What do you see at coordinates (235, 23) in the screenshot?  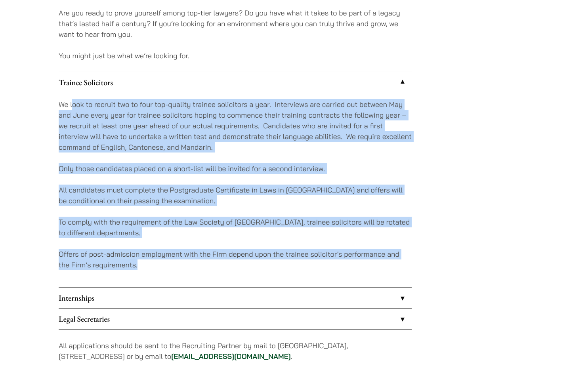 I see `p: Are you ready to prove yourself among top-tier lawyers? Do you have what it takes to be part of a...` at bounding box center [235, 23].